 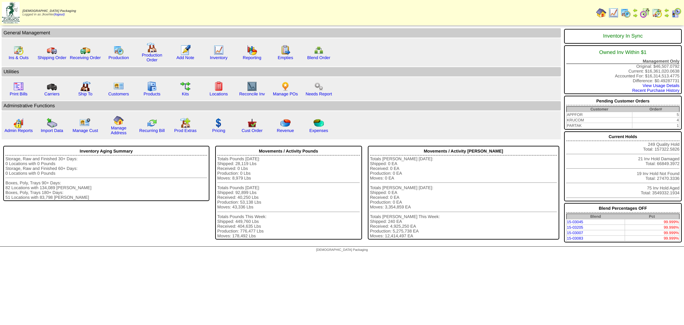 I want to click on a: Print Bills, so click(x=19, y=94).